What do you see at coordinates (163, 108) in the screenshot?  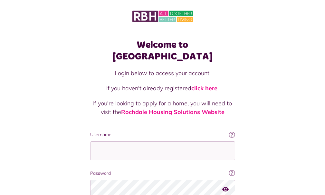 I see `p: If you're looking to apply for a home, you will need to visit the` at bounding box center [163, 108].